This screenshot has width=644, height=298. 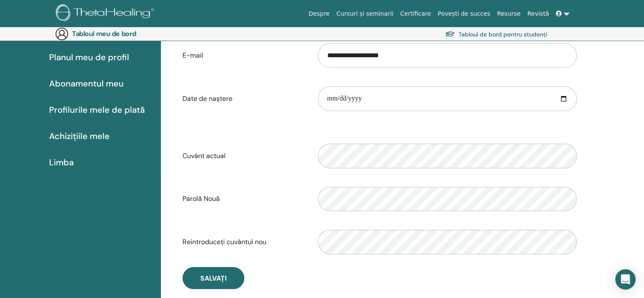 What do you see at coordinates (364, 14) in the screenshot?
I see `font: Cursuri și seminarii` at bounding box center [364, 14].